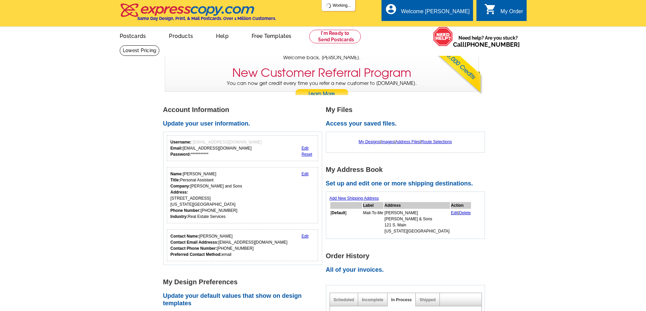 The height and width of the screenshot is (311, 646). What do you see at coordinates (195, 243) in the screenshot?
I see `strong: Contact Email Addresss:` at bounding box center [195, 243].